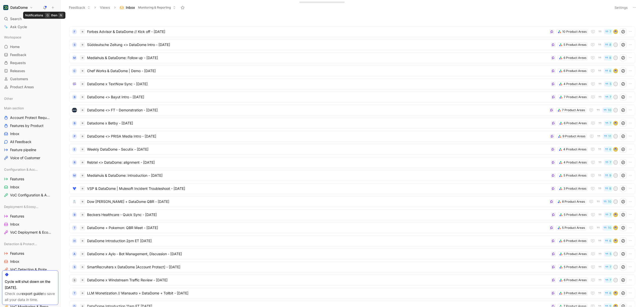 The width and height of the screenshot is (644, 307). What do you see at coordinates (16, 19) in the screenshot?
I see `span: Search` at bounding box center [16, 19].